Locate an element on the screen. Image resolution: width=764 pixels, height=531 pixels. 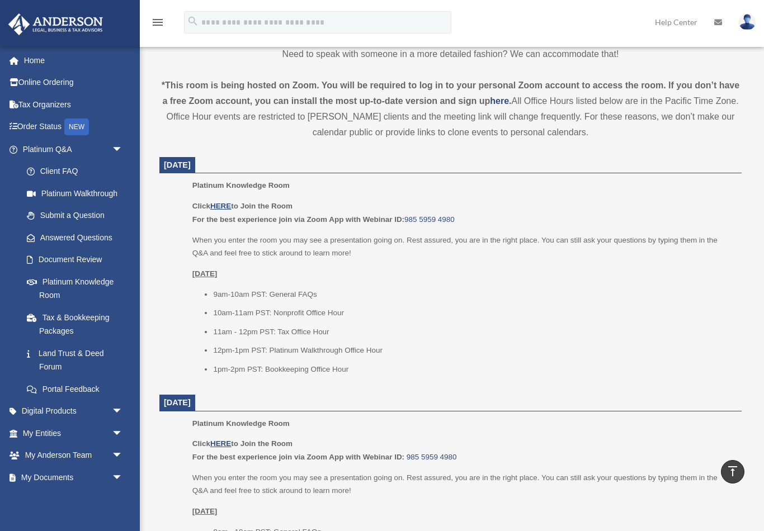
a: Land Trust & Deed Forum is located at coordinates (78, 360).